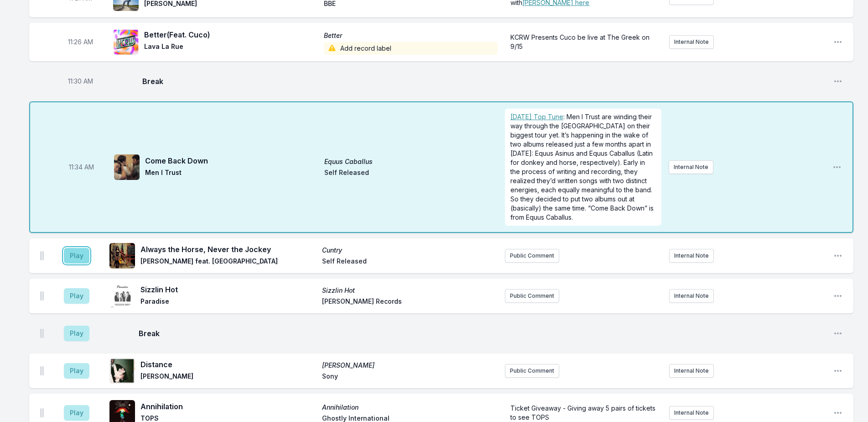  What do you see at coordinates (122, 296) in the screenshot?
I see `img: Sizzlin Hot` at bounding box center [122, 296].